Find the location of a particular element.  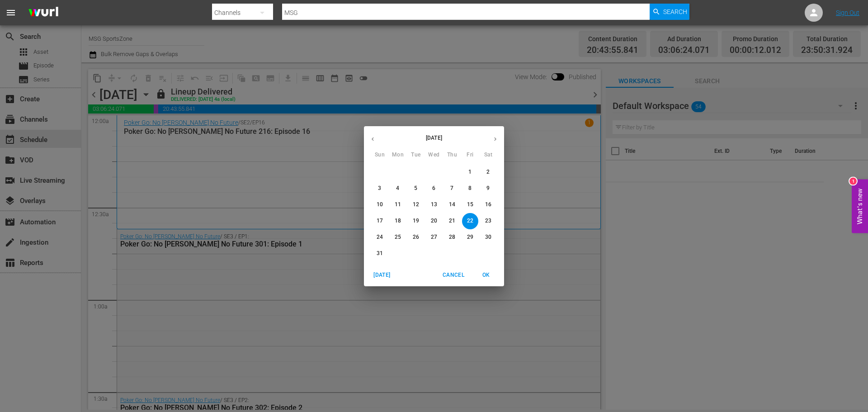

button: 30 is located at coordinates (489, 237).